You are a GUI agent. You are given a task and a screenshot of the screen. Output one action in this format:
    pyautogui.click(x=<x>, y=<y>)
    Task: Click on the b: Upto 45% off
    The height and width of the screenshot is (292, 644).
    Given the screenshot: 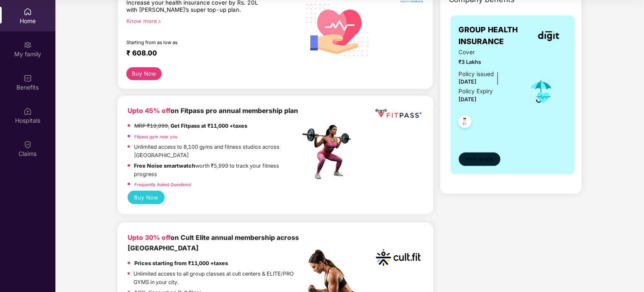 What is the action you would take?
    pyautogui.click(x=149, y=111)
    